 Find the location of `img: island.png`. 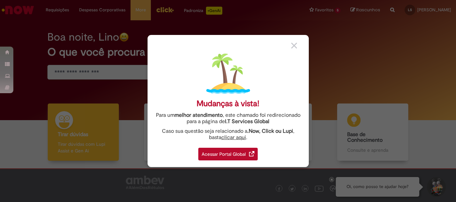

img: island.png is located at coordinates (228, 74).